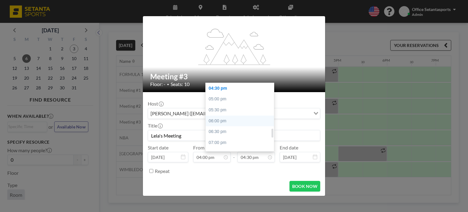 This screenshot has height=212, width=468. Describe the element at coordinates (292, 113) in the screenshot. I see `input: Search for option` at that location.